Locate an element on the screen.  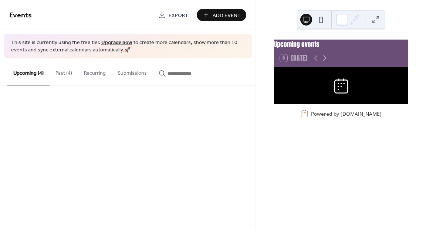
div: Powered by is located at coordinates (346, 113).